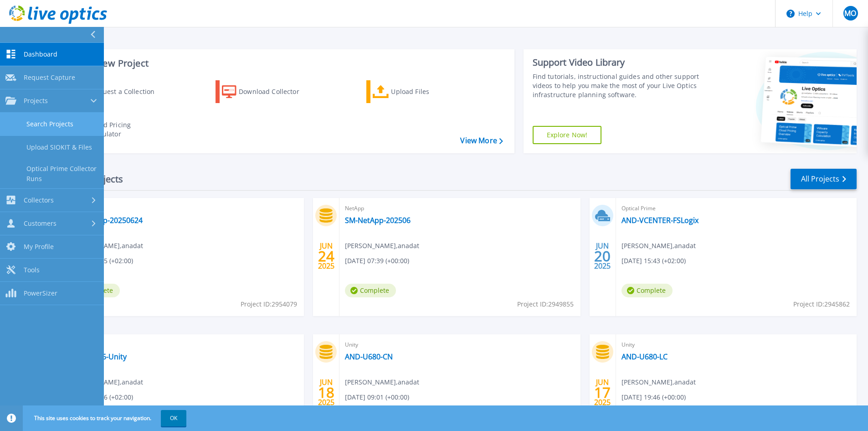 This screenshot has width=868, height=431. I want to click on a: SM-NetApp-20250624, so click(106, 220).